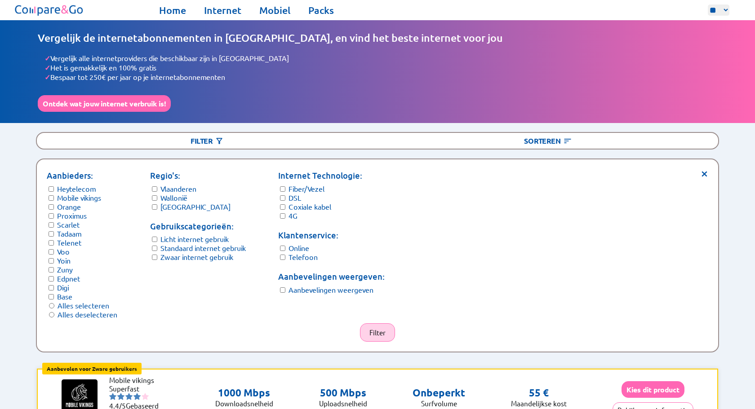 The width and height of the screenshot is (755, 409). Describe the element at coordinates (121, 397) in the screenshot. I see `img: starnr2` at that location.